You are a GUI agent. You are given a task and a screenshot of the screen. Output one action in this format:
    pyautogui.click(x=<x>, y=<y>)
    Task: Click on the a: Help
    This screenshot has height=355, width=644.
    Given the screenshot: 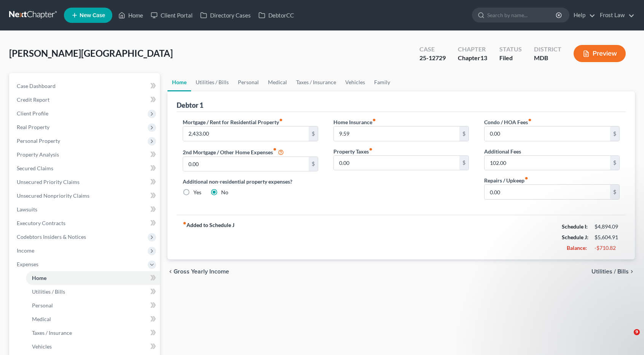 What is the action you would take?
    pyautogui.click(x=583, y=15)
    